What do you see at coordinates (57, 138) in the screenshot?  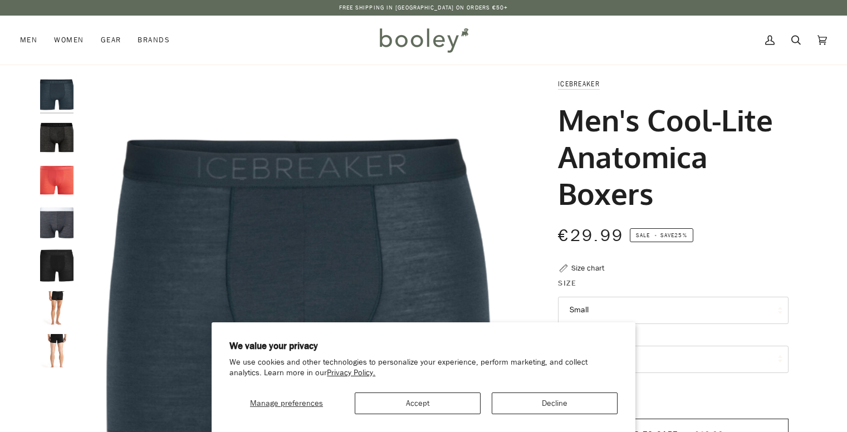 I see `div: Men's Cool-Lite Anatomica Cool-Lite Boxers Black Heather - Booley Galway` at bounding box center [57, 138].